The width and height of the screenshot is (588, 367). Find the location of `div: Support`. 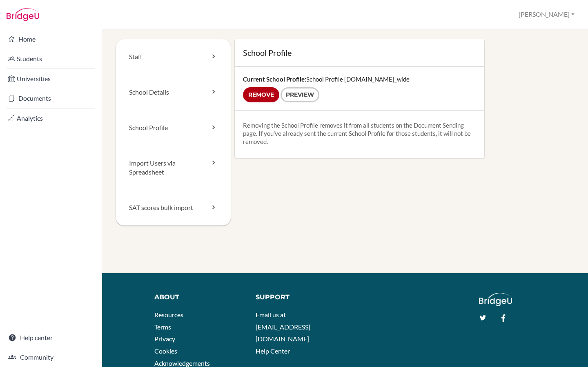

div: Support is located at coordinates (297, 298).